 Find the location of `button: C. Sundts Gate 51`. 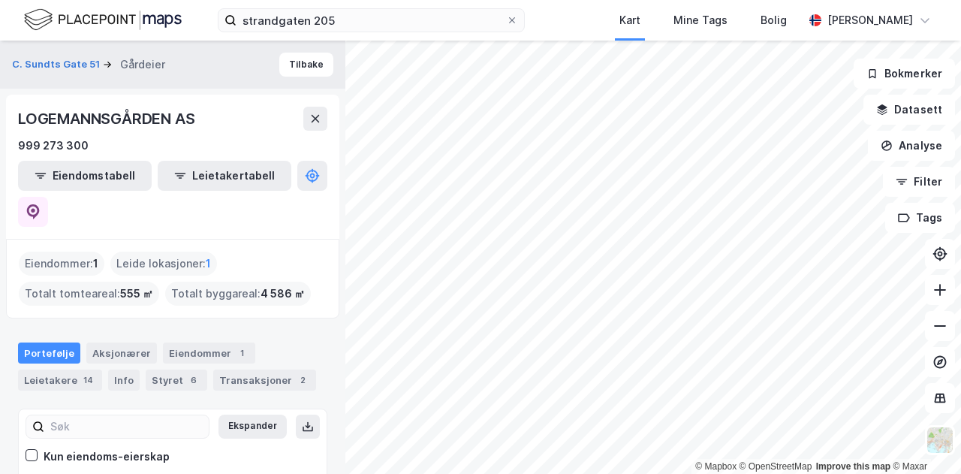

button: C. Sundts Gate 51 is located at coordinates (57, 65).